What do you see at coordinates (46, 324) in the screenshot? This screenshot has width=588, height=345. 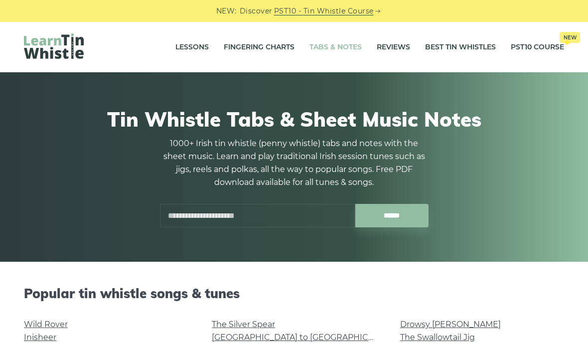 I see `a: Wild Rover` at bounding box center [46, 324].